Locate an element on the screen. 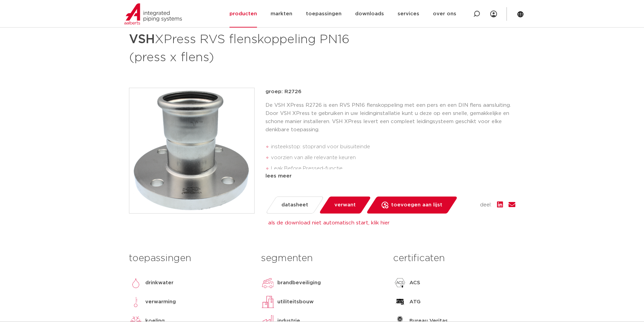 This screenshot has height=322, width=644. h3: certificaten is located at coordinates (454, 258).